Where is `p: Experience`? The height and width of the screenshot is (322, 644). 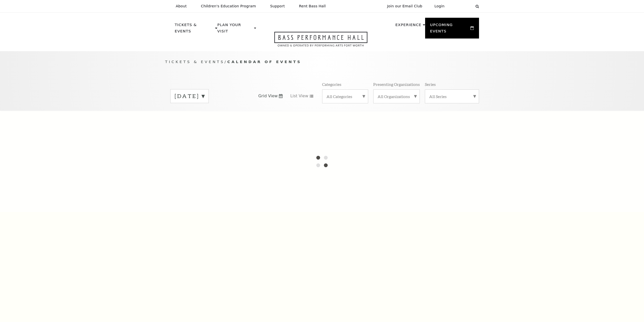
p: Experience is located at coordinates (408, 26).